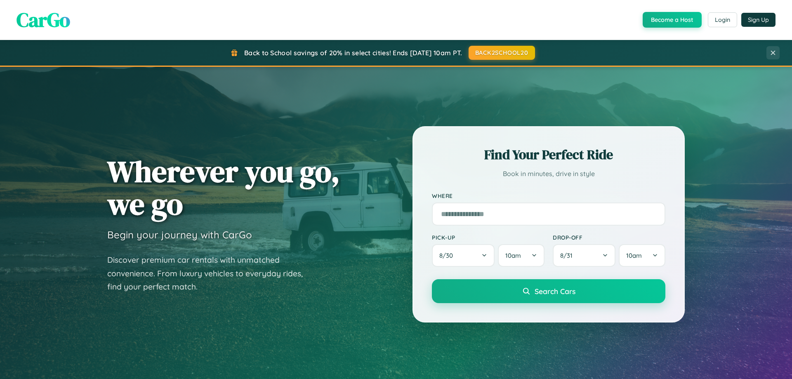  I want to click on button: Search Cars, so click(548, 291).